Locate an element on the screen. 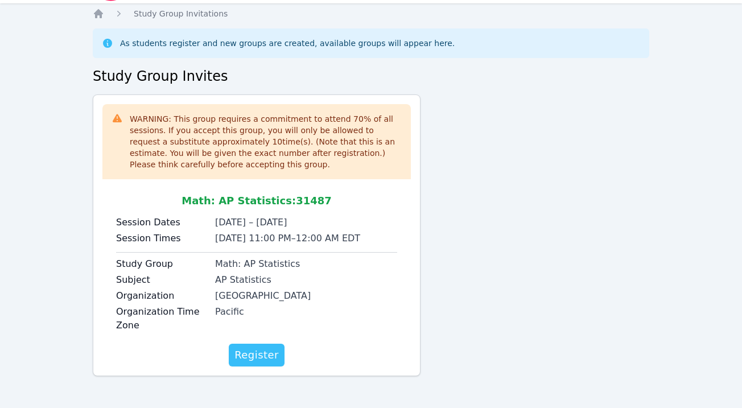 The width and height of the screenshot is (742, 408). label: Session Times is located at coordinates (162, 238).